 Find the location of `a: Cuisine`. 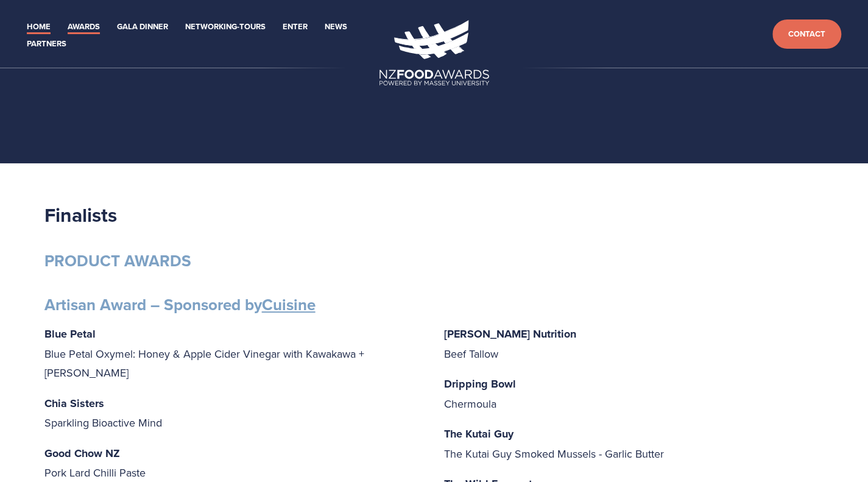

a: Cuisine is located at coordinates (289, 304).